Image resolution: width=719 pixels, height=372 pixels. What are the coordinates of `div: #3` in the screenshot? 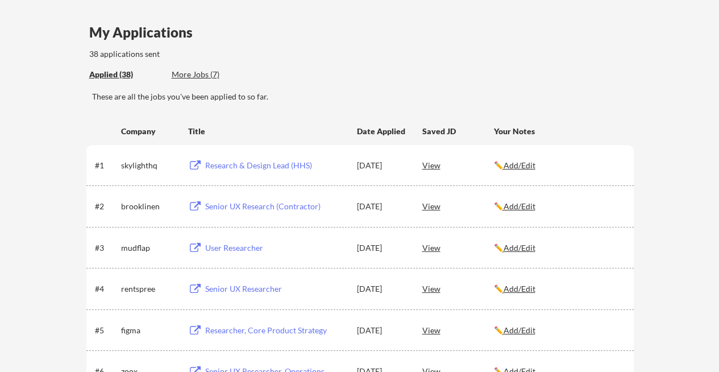 It's located at (106, 248).